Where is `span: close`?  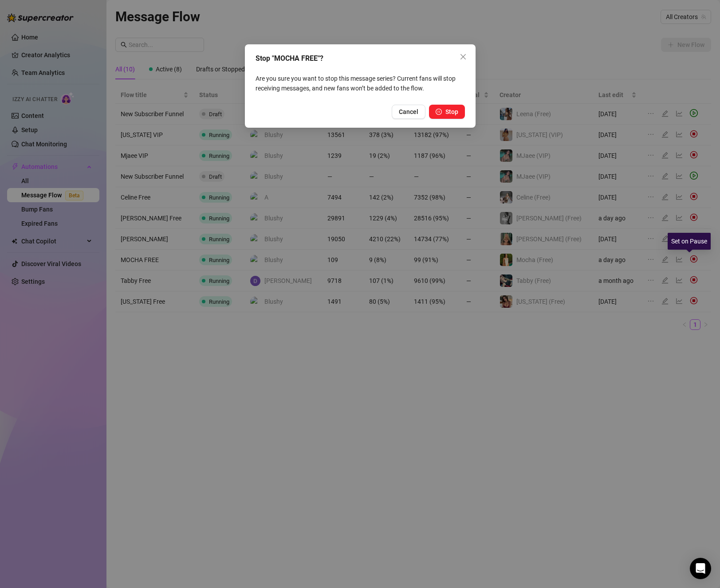
span: close is located at coordinates (463, 57).